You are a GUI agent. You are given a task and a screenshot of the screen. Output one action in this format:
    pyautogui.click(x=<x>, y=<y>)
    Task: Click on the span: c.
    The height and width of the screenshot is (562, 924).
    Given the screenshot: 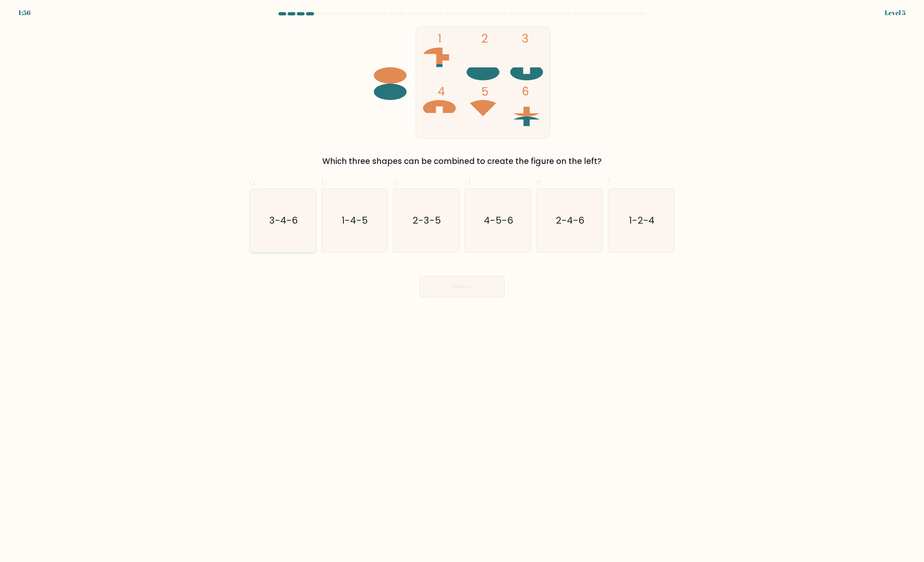 What is the action you would take?
    pyautogui.click(x=396, y=182)
    